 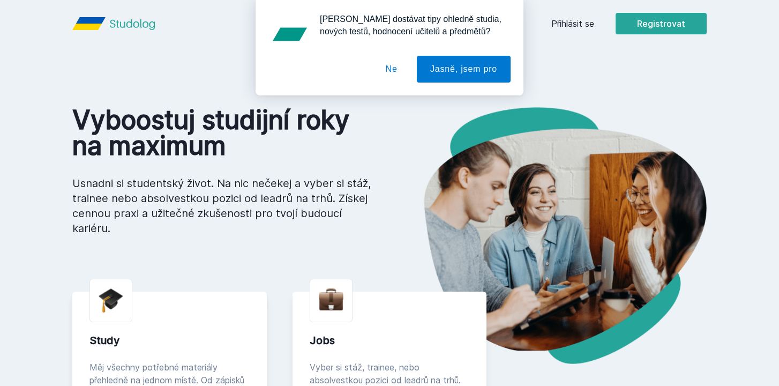 What do you see at coordinates (222, 206) in the screenshot?
I see `p: Usnadni si studentský život. Na nic nečekej a vyber si stáž, trainee nebo absolvestkou pozici od ...` at bounding box center [222, 206].